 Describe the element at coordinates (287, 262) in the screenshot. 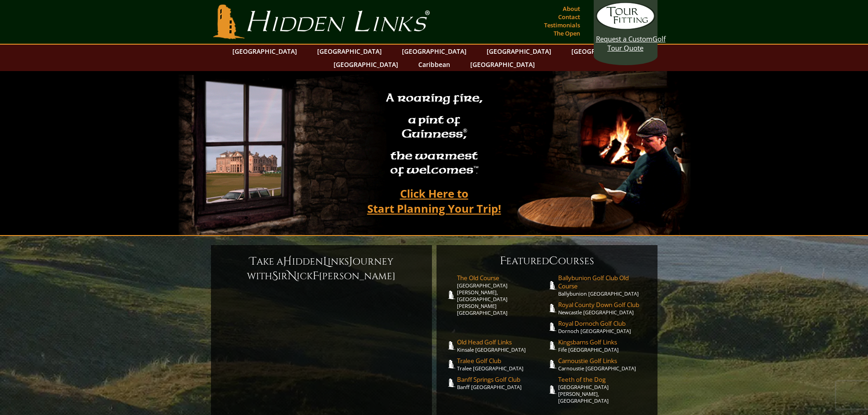

I see `span: H` at that location.